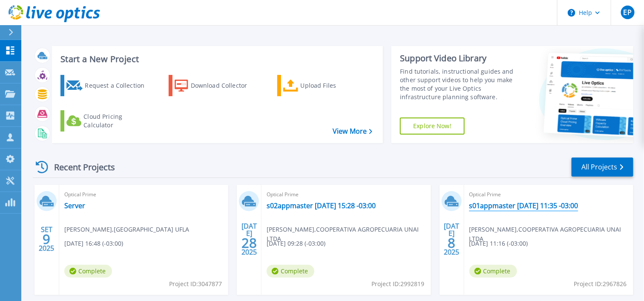 The width and height of the screenshot is (644, 301). What do you see at coordinates (46, 239) in the screenshot?
I see `span: 9` at bounding box center [46, 239].